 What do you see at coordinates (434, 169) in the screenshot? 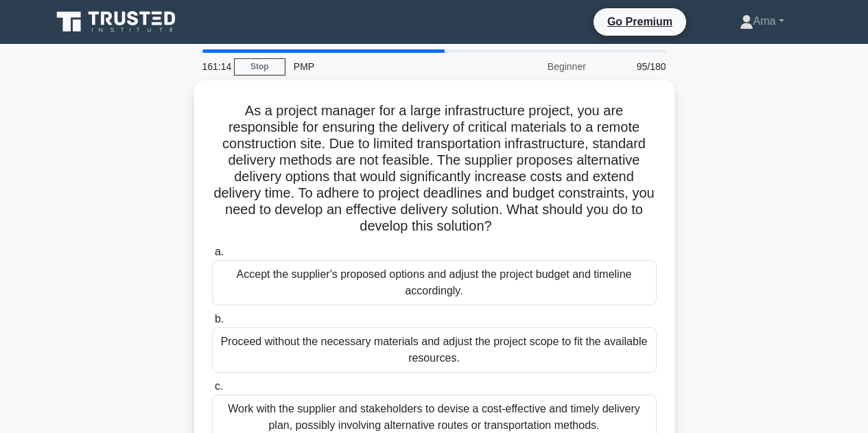
I see `h5: As a project manager for a large infrastructure project, you are responsible for ensuring the del...` at bounding box center [434, 169].